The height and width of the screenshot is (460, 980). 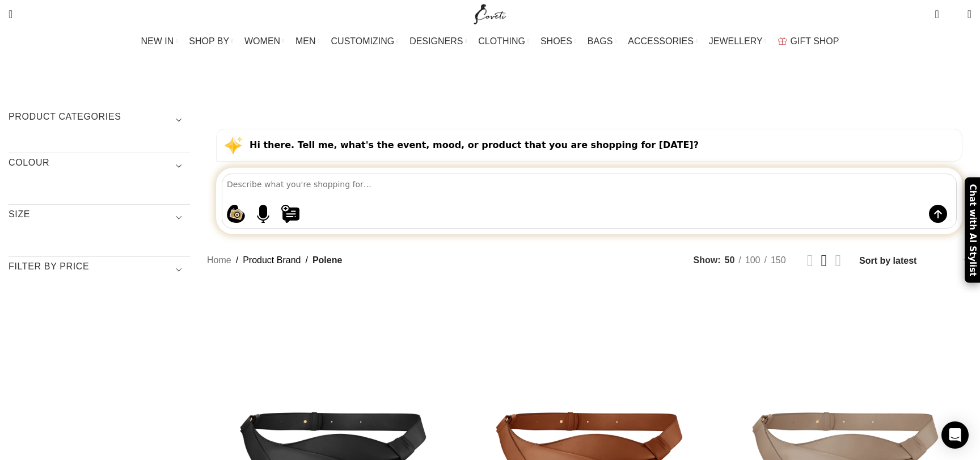 I want to click on h3: Product categories, so click(x=99, y=121).